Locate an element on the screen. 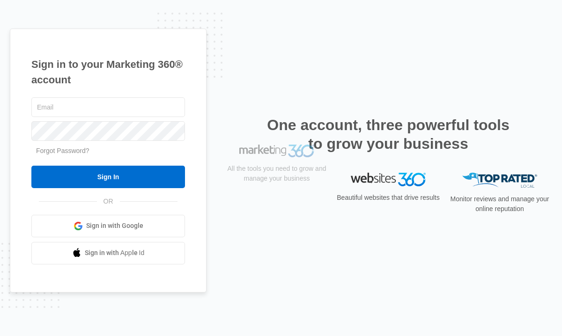 Image resolution: width=562 pixels, height=336 pixels. input: Email is located at coordinates (108, 107).